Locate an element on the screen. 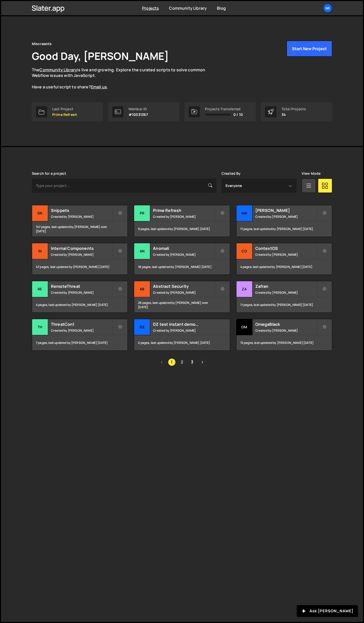  label: Search for a project is located at coordinates (49, 173).